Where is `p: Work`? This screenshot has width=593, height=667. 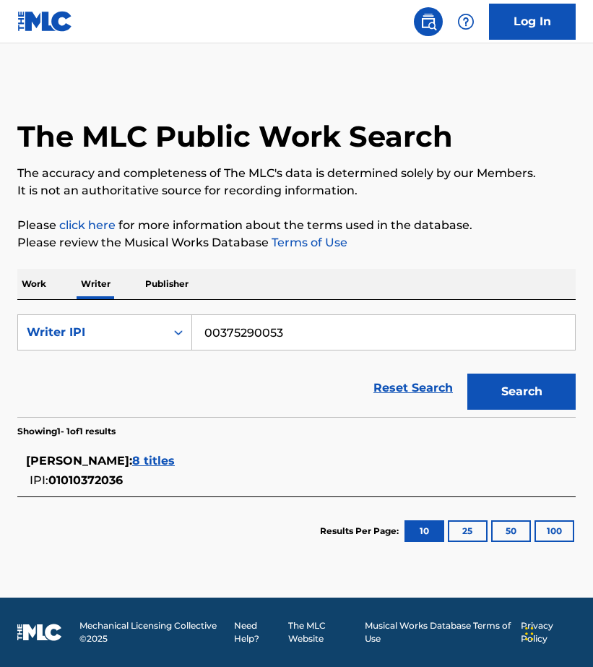 p: Work is located at coordinates (34, 284).